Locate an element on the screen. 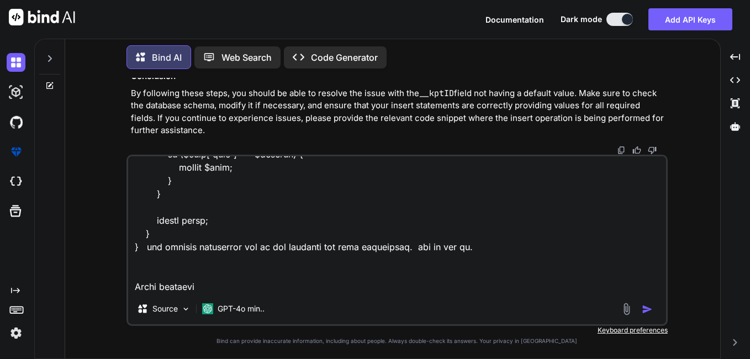 The width and height of the screenshot is (750, 359). img: githubDark is located at coordinates (16, 122).